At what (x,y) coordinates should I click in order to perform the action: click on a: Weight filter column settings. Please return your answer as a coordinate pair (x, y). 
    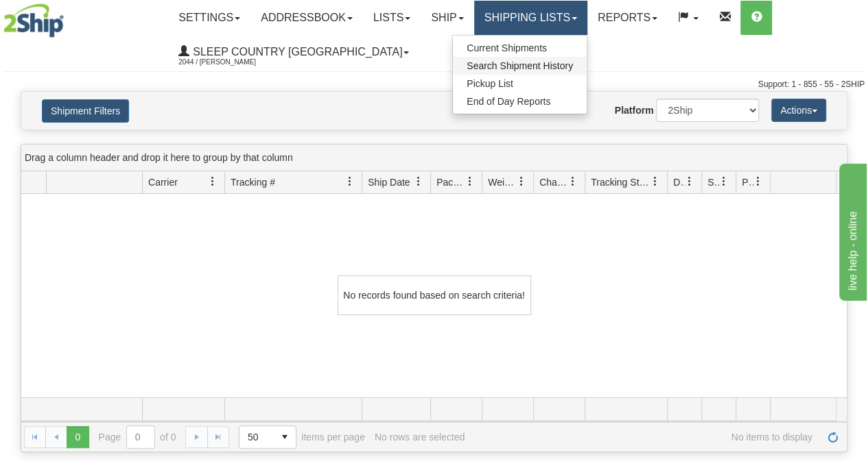
    Looking at the image, I should click on (521, 182).